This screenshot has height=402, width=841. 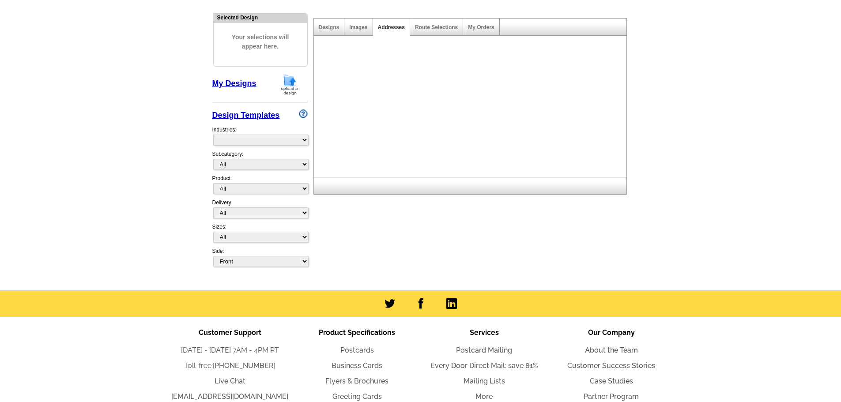 I want to click on a: My Orders, so click(x=481, y=27).